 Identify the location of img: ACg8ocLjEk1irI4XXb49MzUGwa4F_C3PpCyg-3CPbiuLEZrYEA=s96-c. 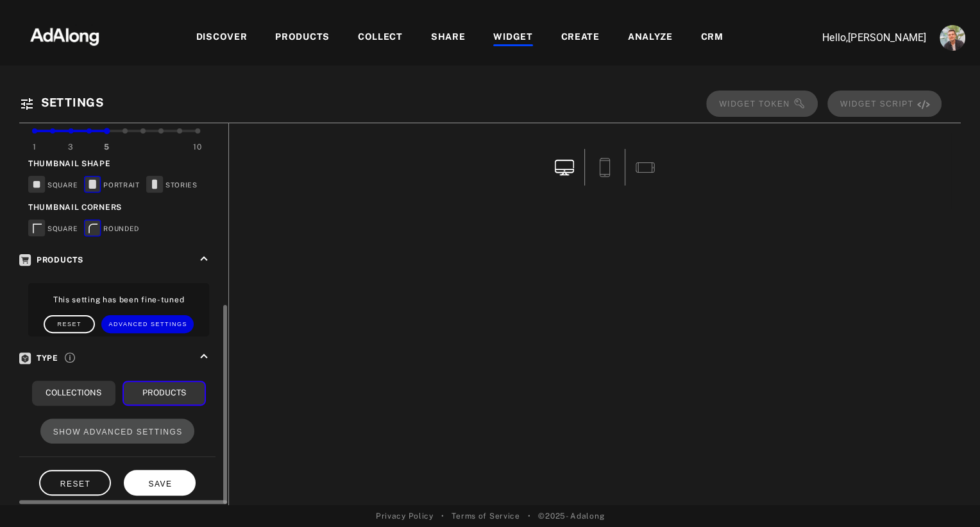
(952, 38).